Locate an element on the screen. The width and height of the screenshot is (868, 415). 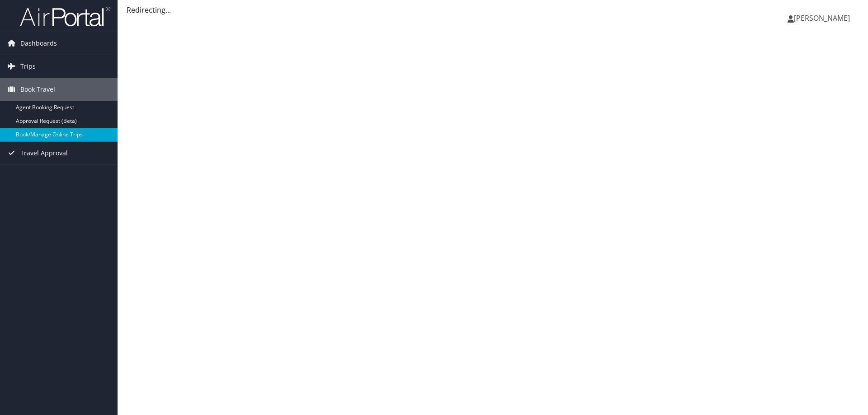
div: Redirecting... is located at coordinates (493, 10).